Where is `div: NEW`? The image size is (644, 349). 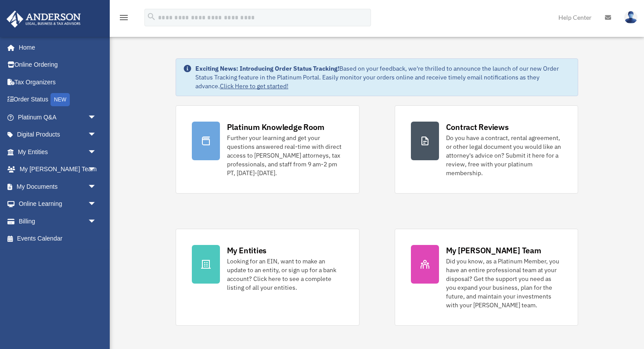
div: NEW is located at coordinates (60, 99).